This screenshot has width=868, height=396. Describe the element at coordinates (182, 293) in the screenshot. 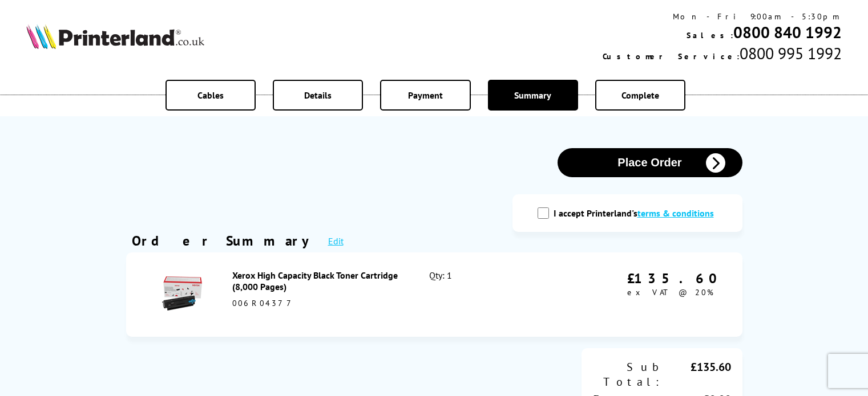

I see `img: Xerox High Capacity Black Toner Cartridge (8,000 Pages)` at that location.